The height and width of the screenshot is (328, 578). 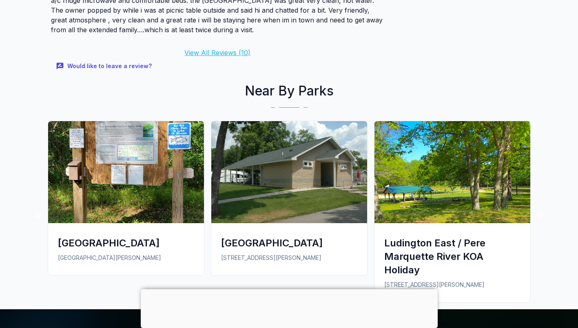 What do you see at coordinates (104, 66) in the screenshot?
I see `button: Would like to leave a review?` at bounding box center [104, 66].